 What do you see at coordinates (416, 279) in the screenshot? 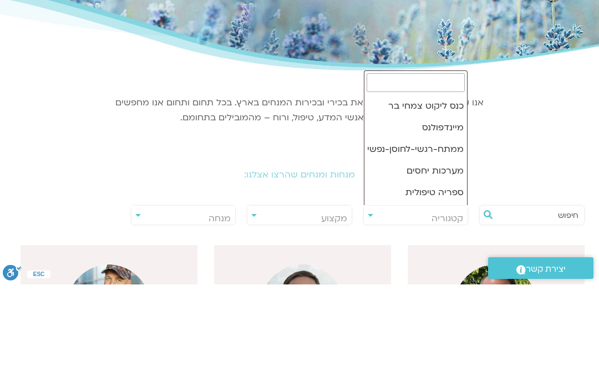
I see `li: מערכות יחסים` at bounding box center [416, 279].